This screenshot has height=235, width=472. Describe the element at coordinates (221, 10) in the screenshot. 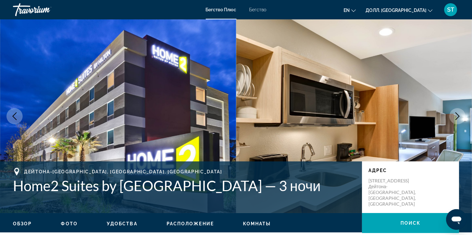

I see `span: Бегство Плюс` at that location.